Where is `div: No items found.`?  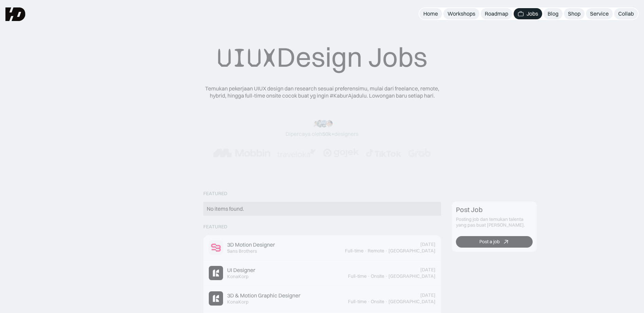
div: No items found. is located at coordinates (322, 209).